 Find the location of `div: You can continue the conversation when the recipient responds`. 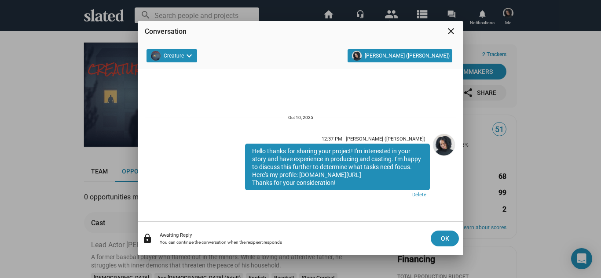

div: You can continue the conversation when the recipient responds is located at coordinates (292, 242).